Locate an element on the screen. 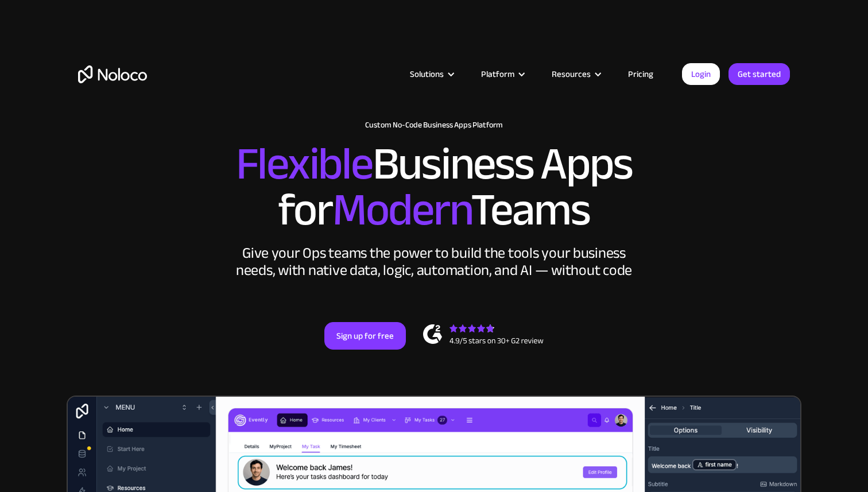  span: Modern is located at coordinates (401, 210).